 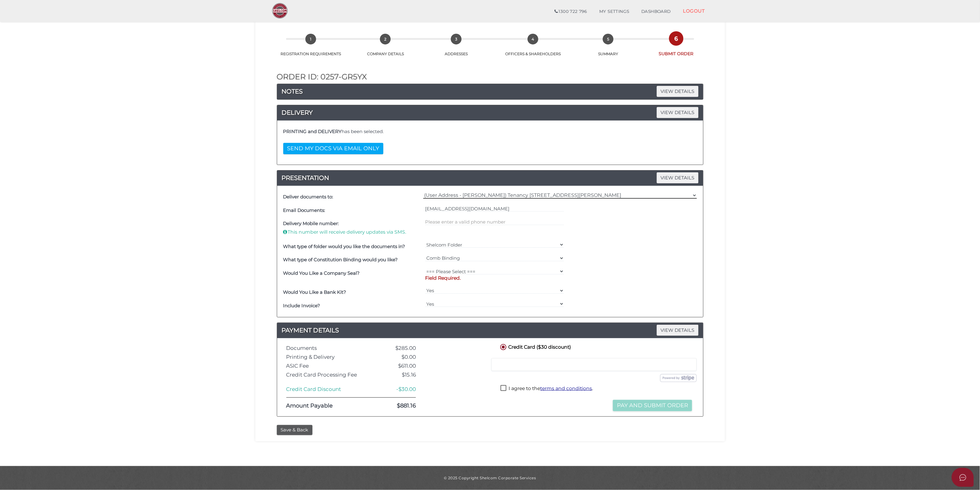 I want to click on button: Save & Back, so click(x=294, y=430).